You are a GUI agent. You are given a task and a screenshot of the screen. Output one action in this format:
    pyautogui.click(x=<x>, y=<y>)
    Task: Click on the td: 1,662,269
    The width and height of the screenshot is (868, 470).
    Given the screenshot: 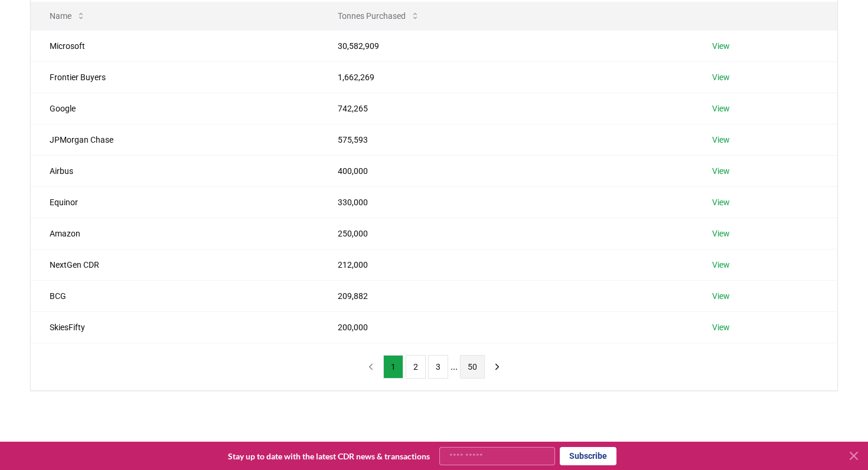 What is the action you would take?
    pyautogui.click(x=506, y=77)
    